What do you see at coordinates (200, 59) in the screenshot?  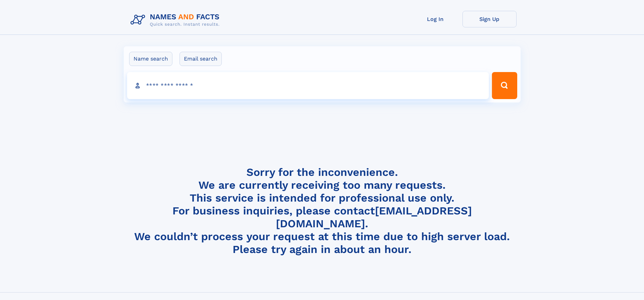 I see `label: Email search` at bounding box center [200, 59].